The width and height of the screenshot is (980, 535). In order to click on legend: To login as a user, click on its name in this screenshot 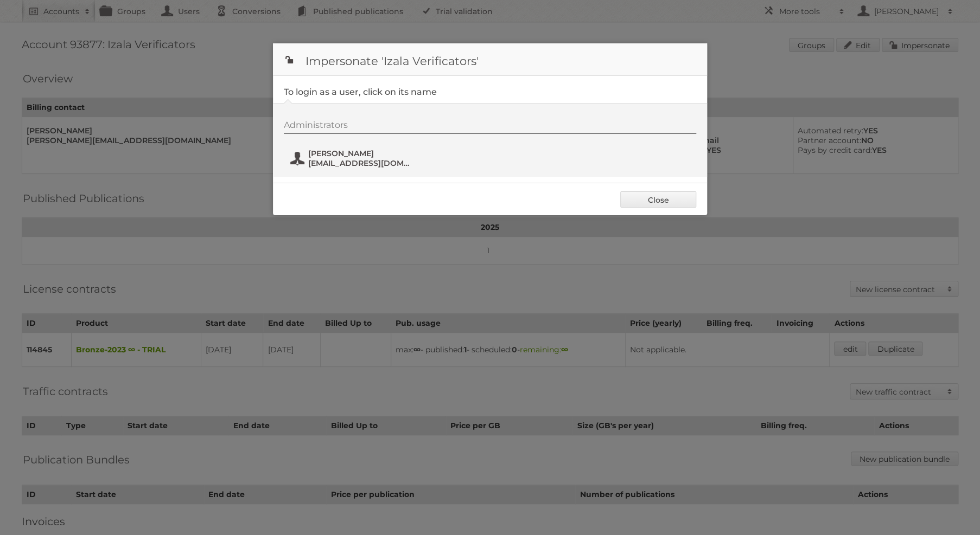, I will do `click(360, 91)`.